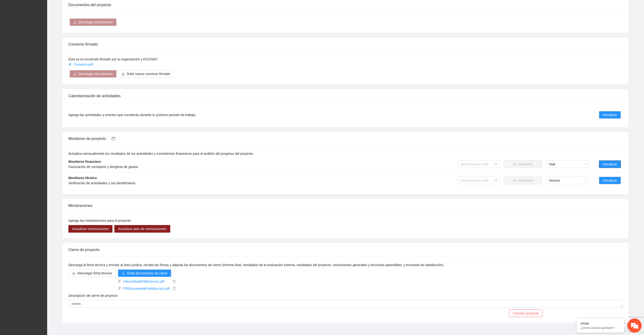  Describe the element at coordinates (146, 74) in the screenshot. I see `button: uploadSubir nuevo convenio firmado` at that location.